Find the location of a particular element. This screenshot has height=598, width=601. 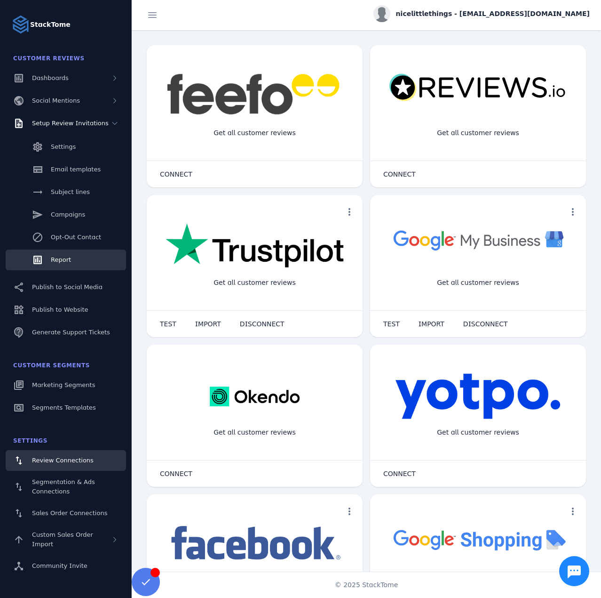

span: Social Mentions is located at coordinates (56, 100).